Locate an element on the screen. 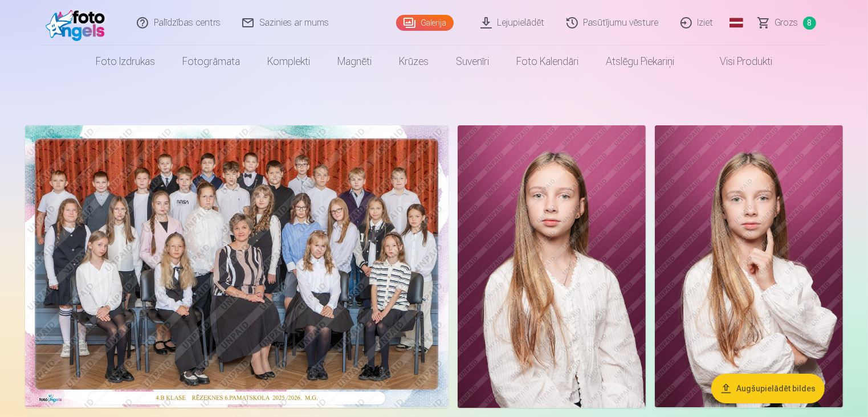  a: Atslēgu piekariņi is located at coordinates (640, 62).